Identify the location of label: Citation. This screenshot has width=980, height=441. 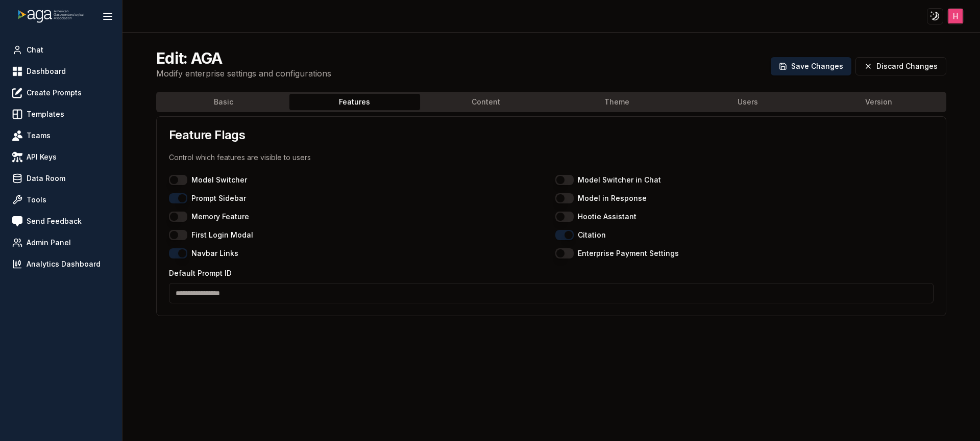
(591, 236).